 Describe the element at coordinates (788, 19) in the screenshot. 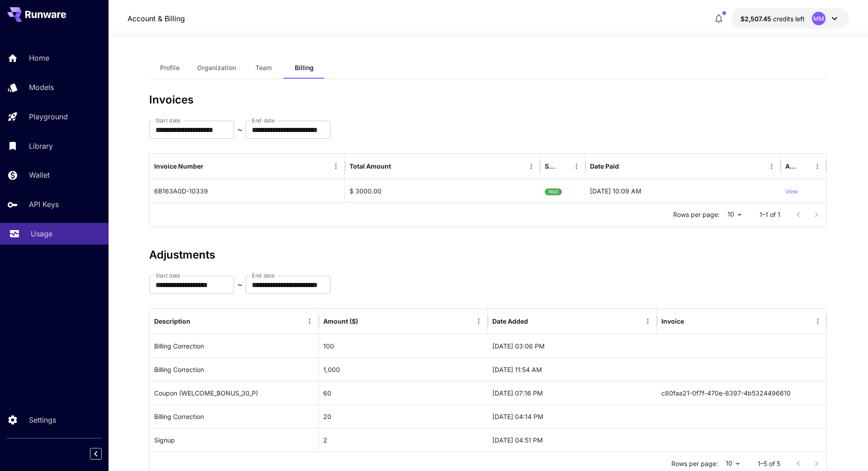

I see `span: credits left` at that location.